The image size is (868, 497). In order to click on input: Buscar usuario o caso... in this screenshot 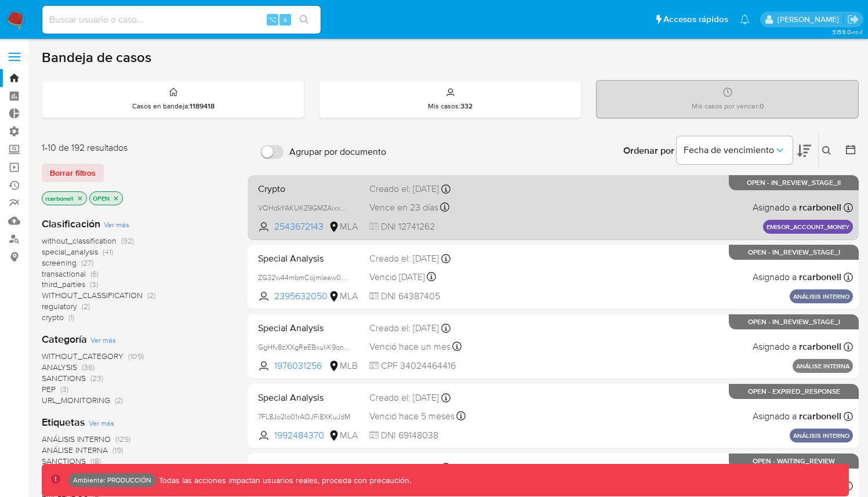, I will do `click(181, 19)`.